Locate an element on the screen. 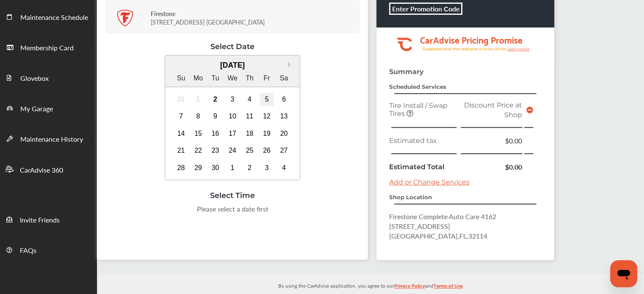 The width and height of the screenshot is (644, 294). a: Add or Change Services is located at coordinates (429, 182).